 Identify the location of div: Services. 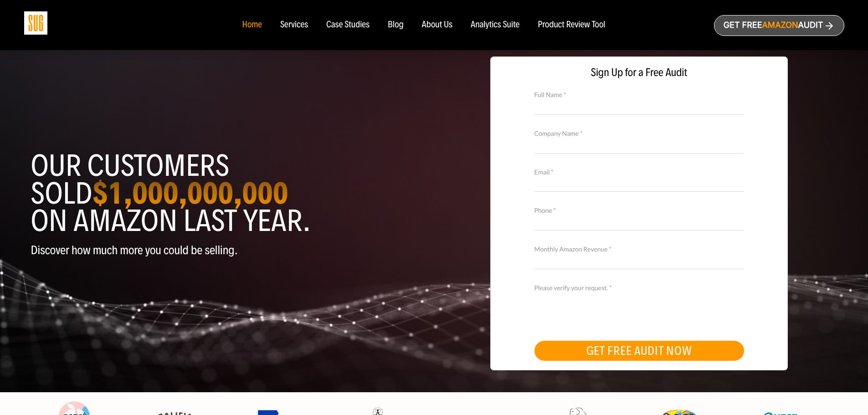
(294, 25).